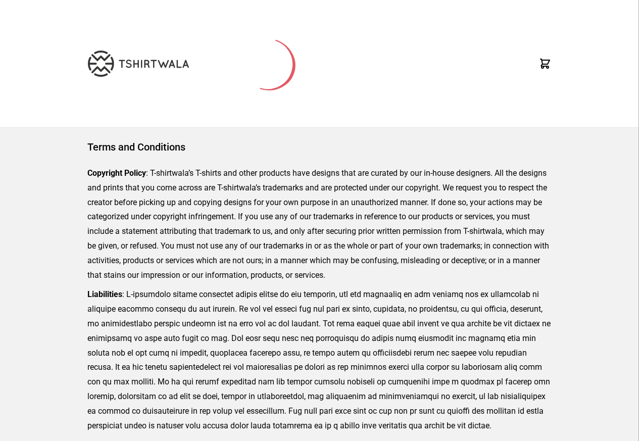  What do you see at coordinates (138, 64) in the screenshot?
I see `img: TW-LOGO-400-104.png` at bounding box center [138, 64].